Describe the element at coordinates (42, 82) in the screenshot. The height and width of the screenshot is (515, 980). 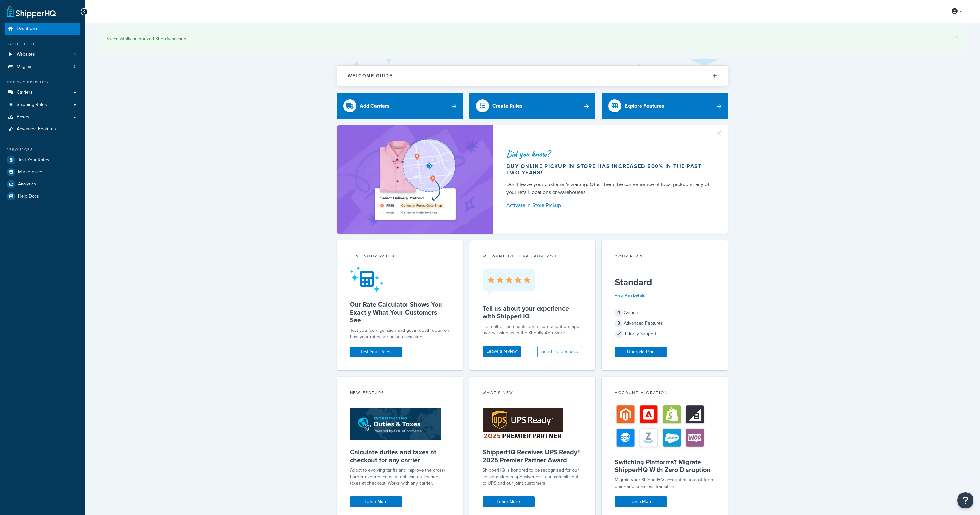
I see `div: Manage Shipping` at that location.